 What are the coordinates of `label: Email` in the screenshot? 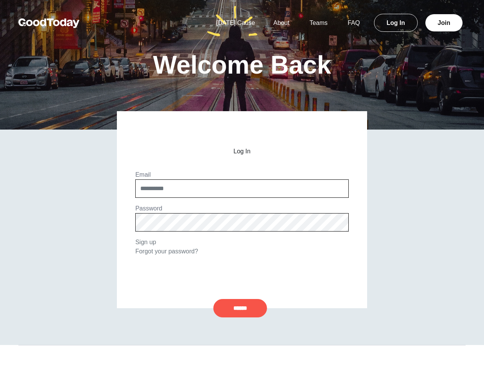 It's located at (143, 174).